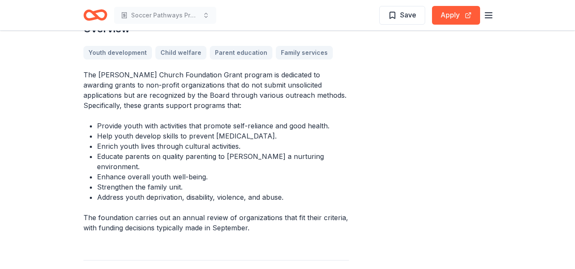 The height and width of the screenshot is (269, 575). Describe the element at coordinates (408, 15) in the screenshot. I see `span: Save` at that location.